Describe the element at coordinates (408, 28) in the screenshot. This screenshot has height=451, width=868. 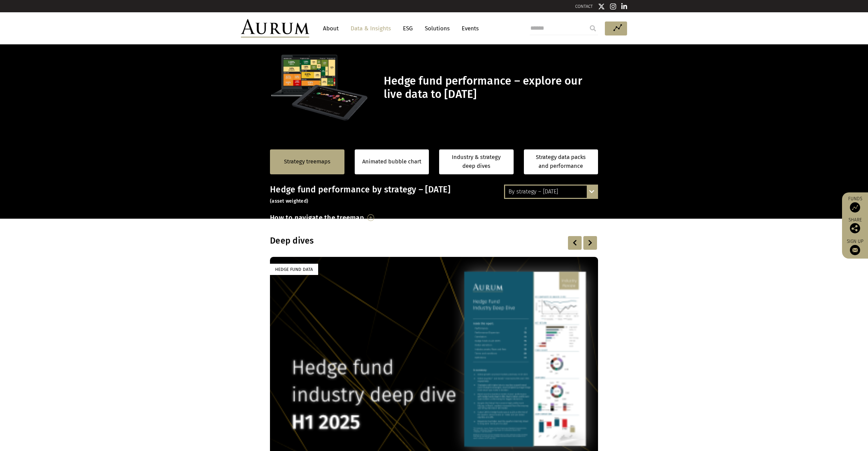
I see `a: ESG` at that location.